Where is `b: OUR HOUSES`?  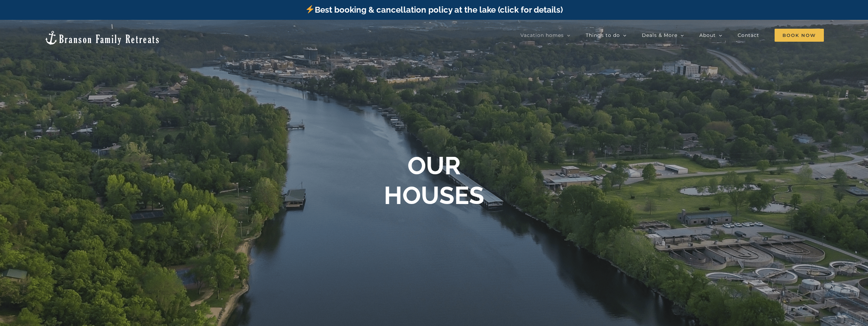 b: OUR HOUSES is located at coordinates (434, 180).